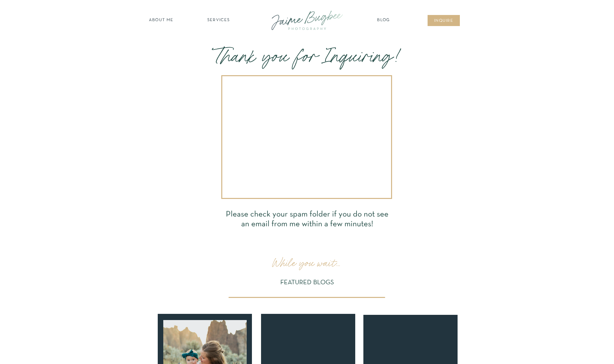  What do you see at coordinates (161, 21) in the screenshot?
I see `nav: about ME` at bounding box center [161, 21].